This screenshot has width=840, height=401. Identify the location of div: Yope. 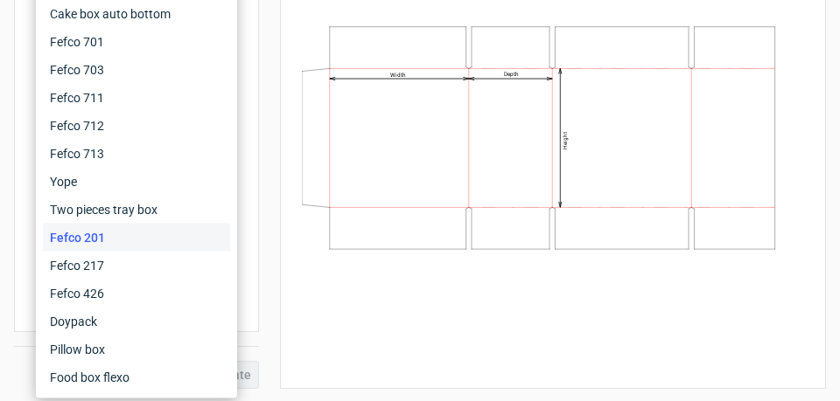
(136, 182).